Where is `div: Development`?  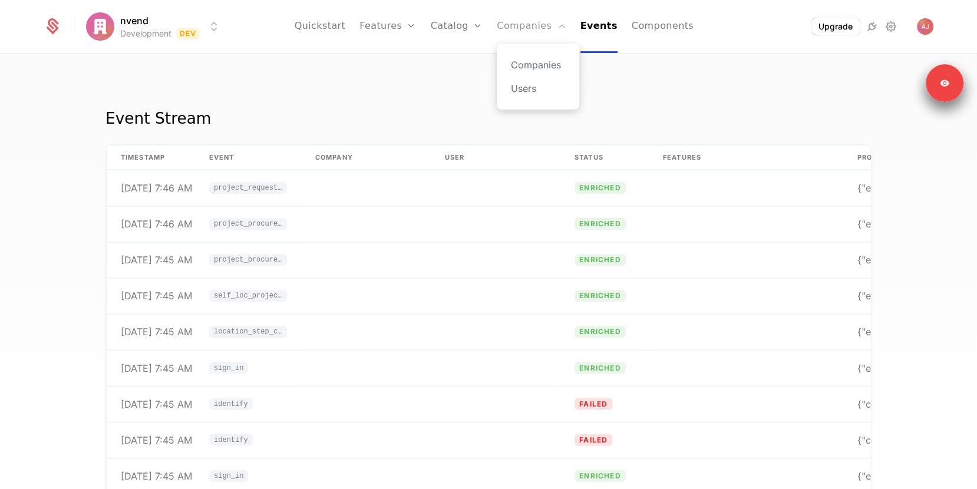 div: Development is located at coordinates (146, 34).